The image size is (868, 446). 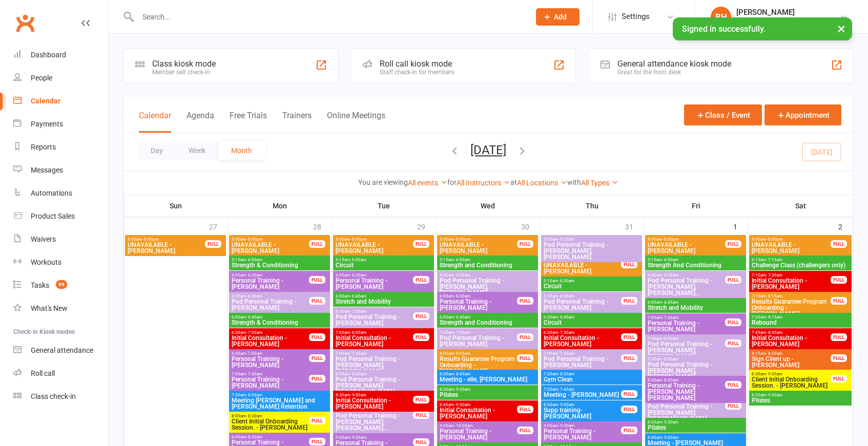 What do you see at coordinates (582, 296) in the screenshot?
I see `span: 5:30am` at bounding box center [582, 296].